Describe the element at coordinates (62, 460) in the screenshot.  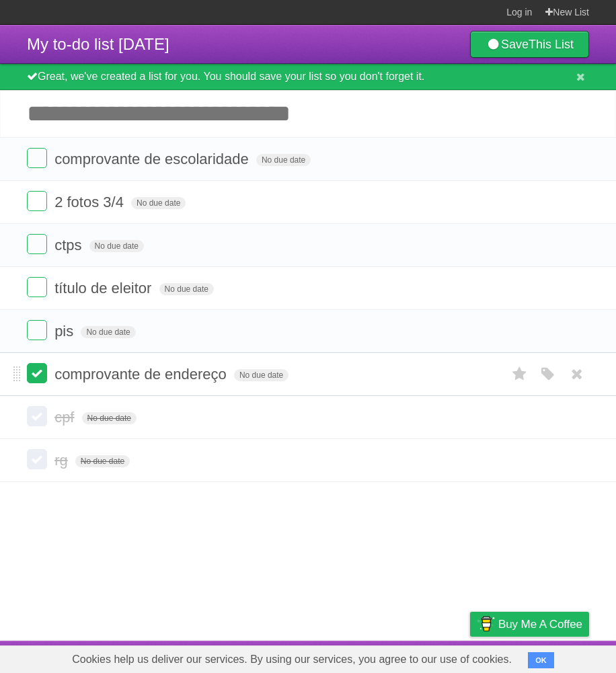
I see `span: rg` at that location.